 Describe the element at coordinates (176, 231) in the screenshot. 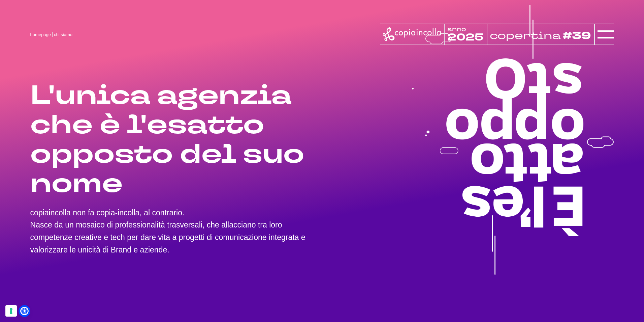

I see `p: copiaincolla non fa copia-incolla, al contrario. Nasce da un mosaico di professionalità trasversa...` at that location.